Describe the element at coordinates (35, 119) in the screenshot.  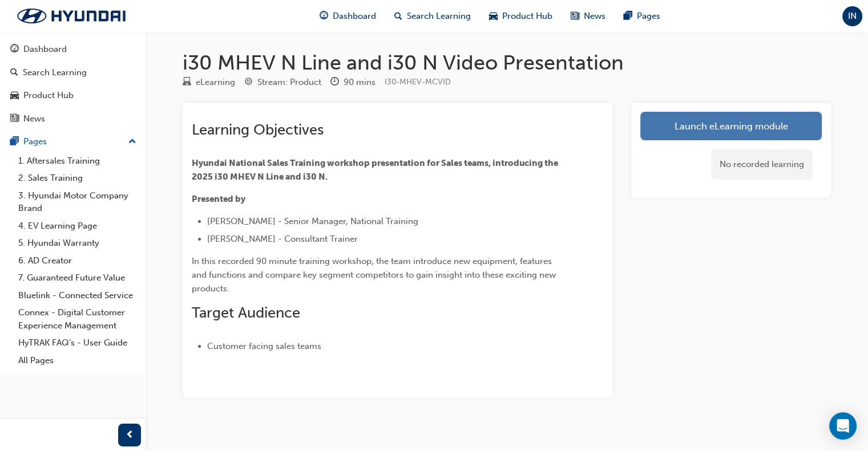
I see `div: News` at that location.